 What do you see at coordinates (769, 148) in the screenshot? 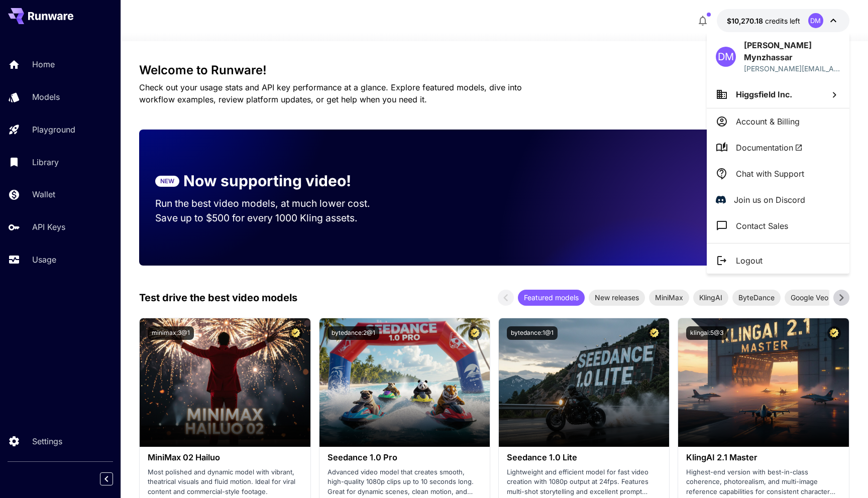
I see `span: Documentation` at bounding box center [769, 148].